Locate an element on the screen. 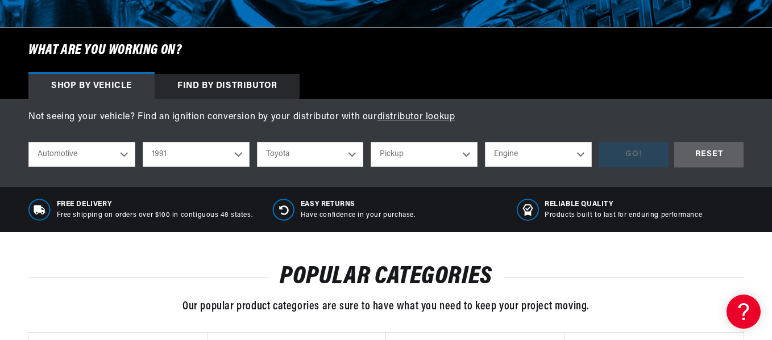 The height and width of the screenshot is (340, 772). div: Find by Distributor is located at coordinates (227, 86).